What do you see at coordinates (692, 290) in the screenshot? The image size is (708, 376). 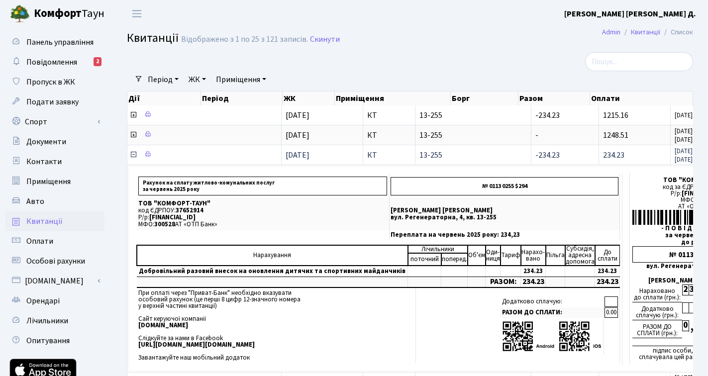 I see `div: 3` at bounding box center [692, 290].